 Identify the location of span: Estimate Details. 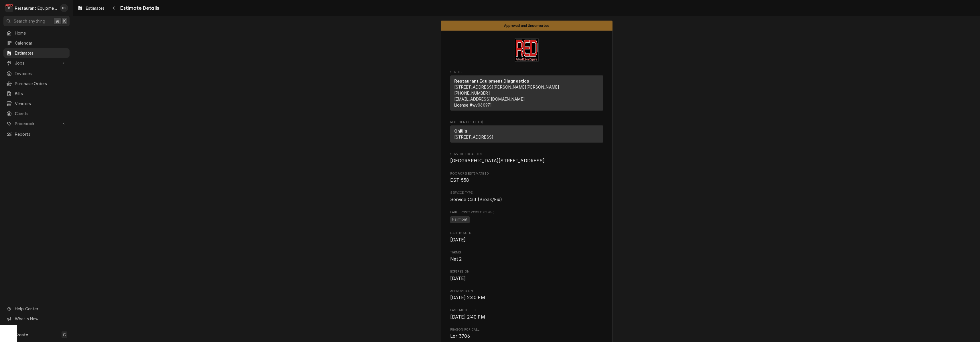
(139, 8).